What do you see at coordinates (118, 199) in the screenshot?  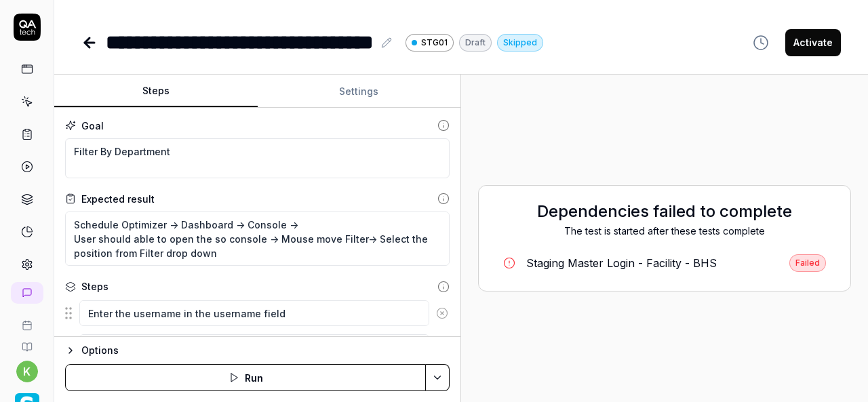 I see `div: Expected result` at bounding box center [118, 199].